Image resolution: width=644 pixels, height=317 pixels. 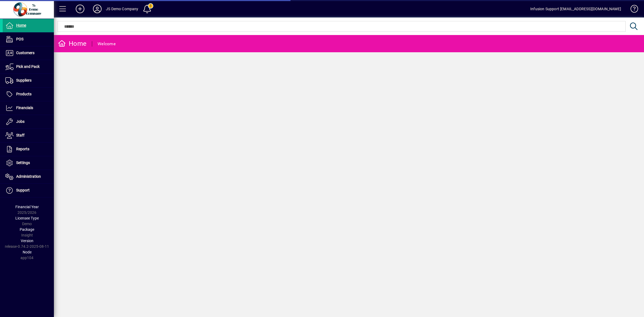 What do you see at coordinates (20, 39) in the screenshot?
I see `span: POS` at bounding box center [20, 39].